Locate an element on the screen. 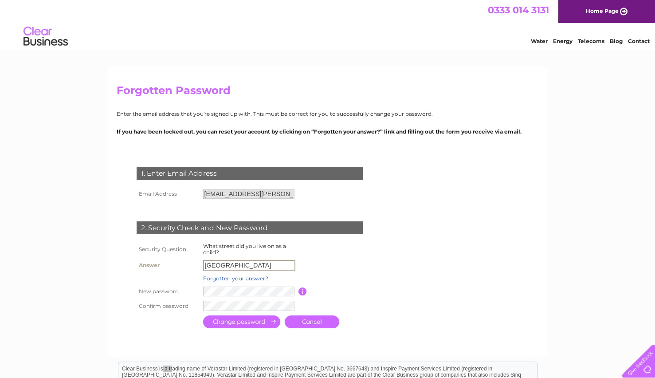  div: 2. Security Check and New Password is located at coordinates (250, 228).